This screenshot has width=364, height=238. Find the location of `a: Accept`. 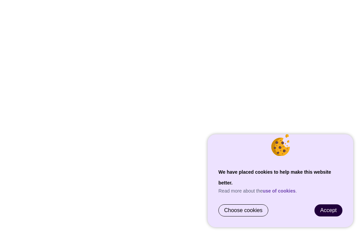

a: Accept is located at coordinates (328, 210).